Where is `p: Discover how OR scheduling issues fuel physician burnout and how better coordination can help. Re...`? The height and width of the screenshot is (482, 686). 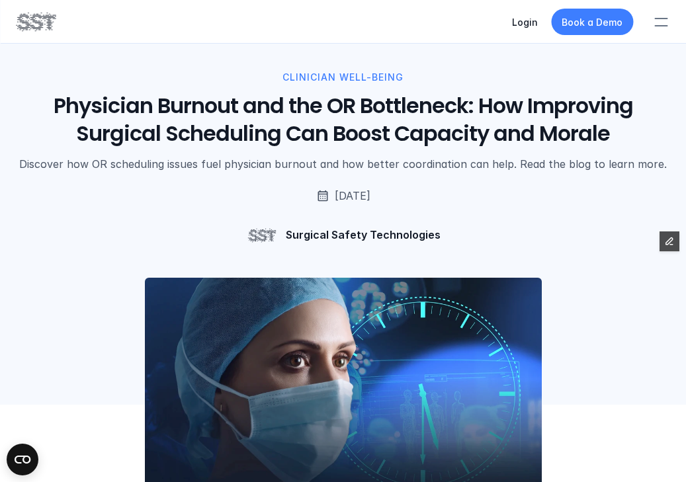
p: Discover how OR scheduling issues fuel physician burnout and how better coordination can help. Re... is located at coordinates (343, 164).